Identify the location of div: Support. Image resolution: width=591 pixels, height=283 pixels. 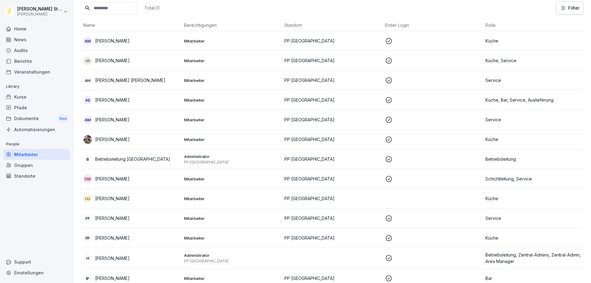
(37, 262).